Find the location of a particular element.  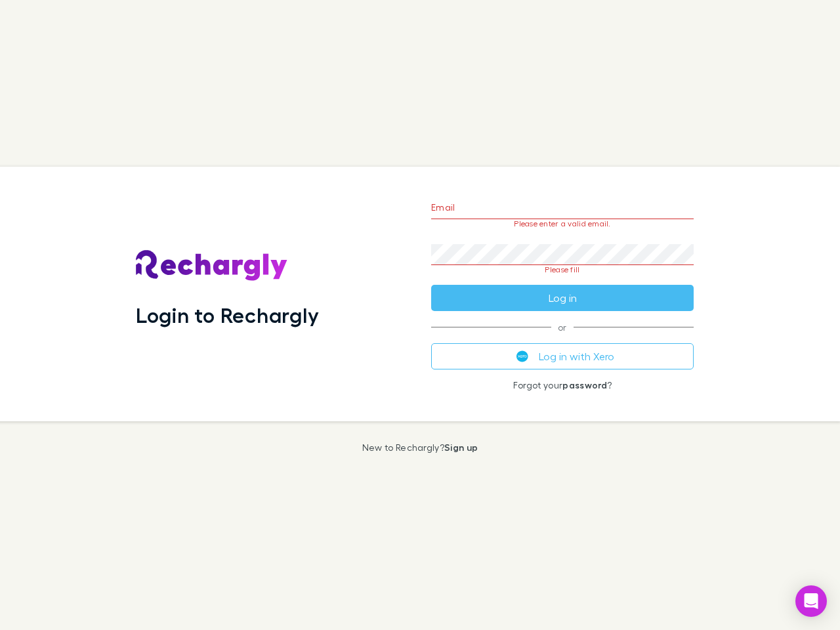

p: Please fill is located at coordinates (562, 270).